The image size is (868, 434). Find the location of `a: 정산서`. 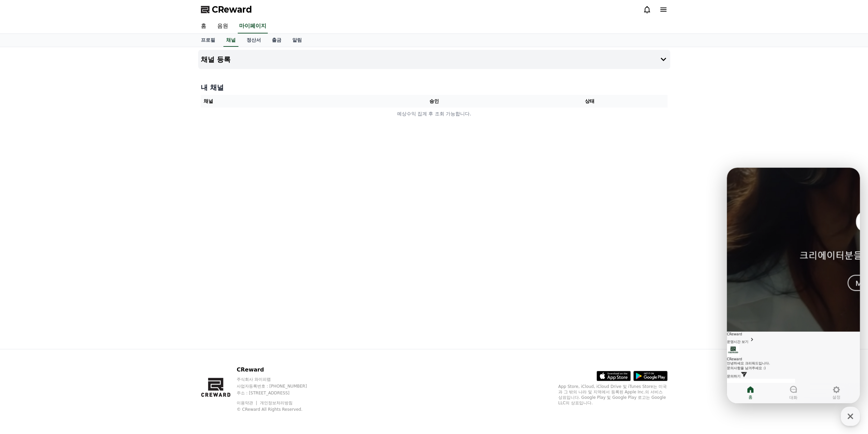

a: 정산서 is located at coordinates (253, 40).